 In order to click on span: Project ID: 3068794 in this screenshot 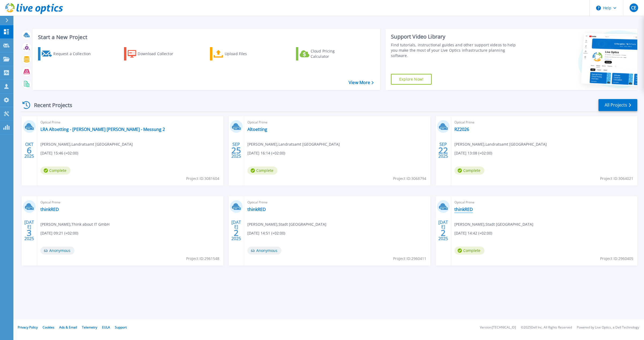, I will do `click(410, 179)`.